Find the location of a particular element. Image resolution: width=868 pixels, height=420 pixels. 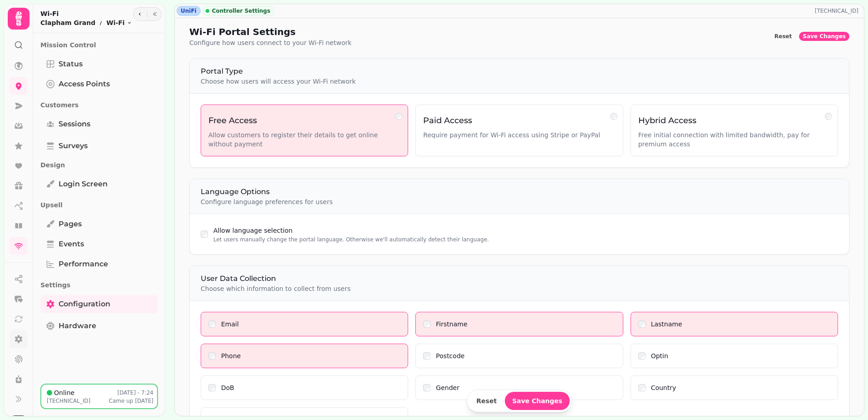

p: Let users manually change the portal language. Otherwise we'll automatically detect their language. is located at coordinates (351, 240).